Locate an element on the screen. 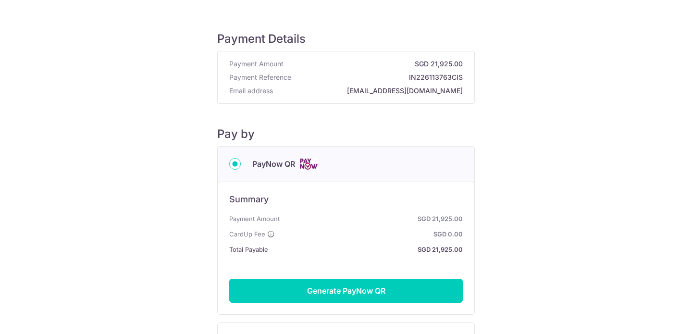 The width and height of the screenshot is (692, 334). h5: Pay by is located at coordinates (346, 134).